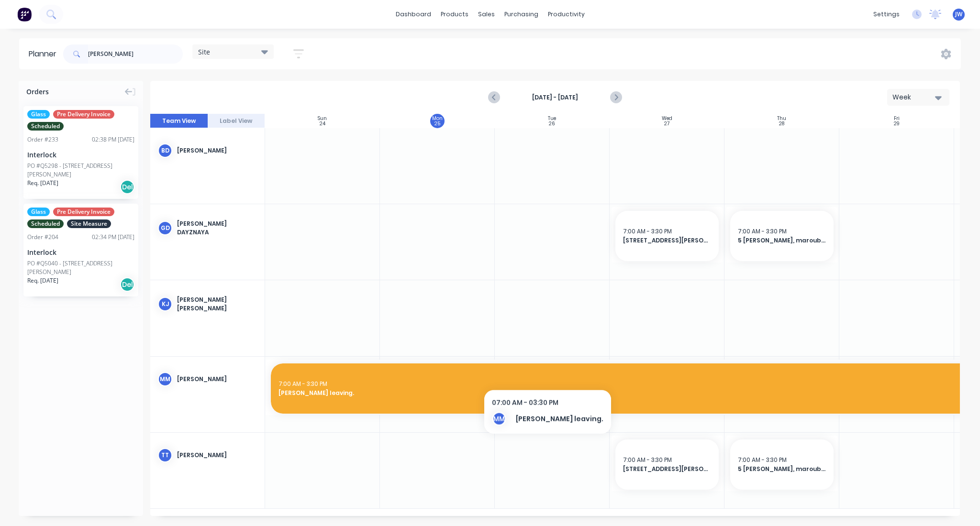 The height and width of the screenshot is (526, 980). Describe the element at coordinates (136, 54) in the screenshot. I see `input: Search for orders...` at that location.